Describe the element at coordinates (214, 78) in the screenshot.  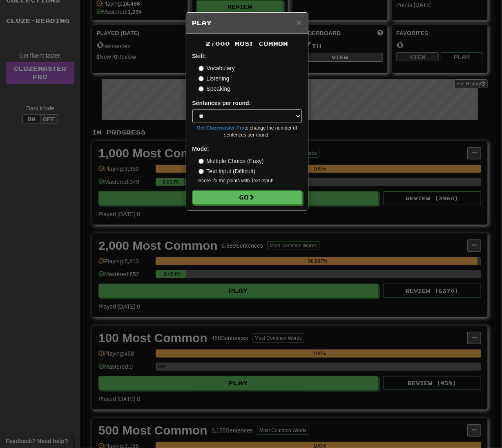
I see `label: Listening` at that location.